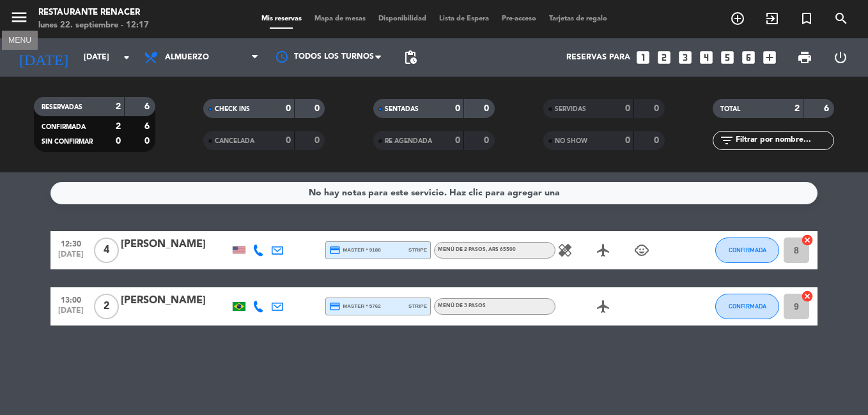 The height and width of the screenshot is (415, 868). Describe the element at coordinates (281, 18) in the screenshot. I see `span: Mis reservas` at that location.